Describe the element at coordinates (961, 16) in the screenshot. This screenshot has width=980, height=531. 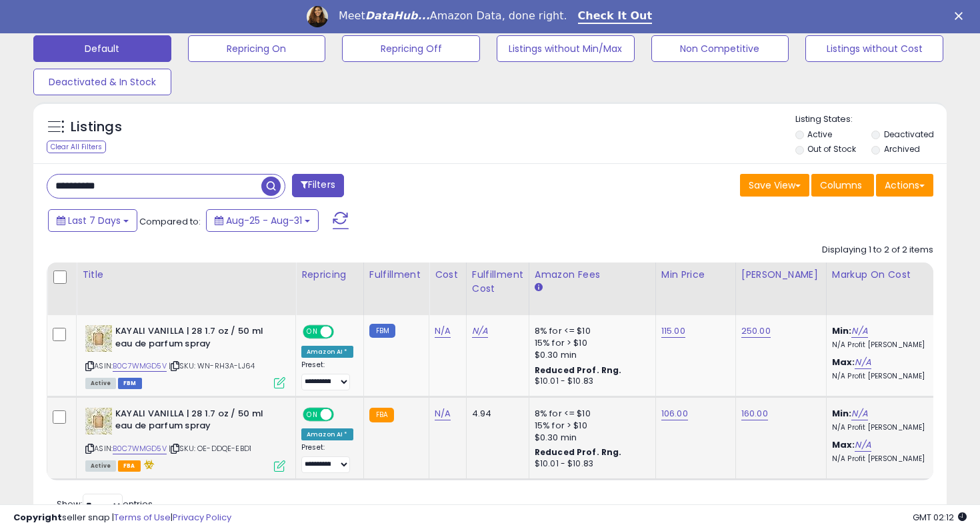
I see `div: Close` at that location.